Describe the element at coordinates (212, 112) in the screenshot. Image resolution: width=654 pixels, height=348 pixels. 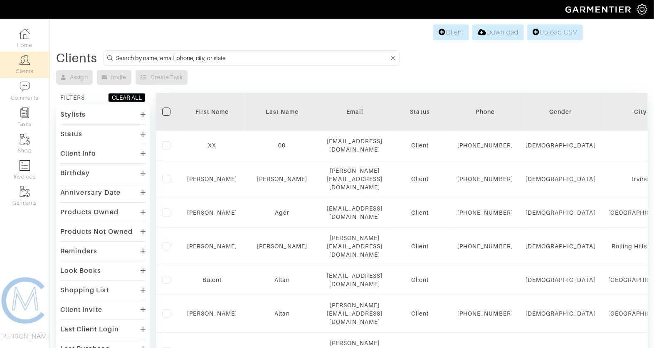
I see `div: First Name` at that location.